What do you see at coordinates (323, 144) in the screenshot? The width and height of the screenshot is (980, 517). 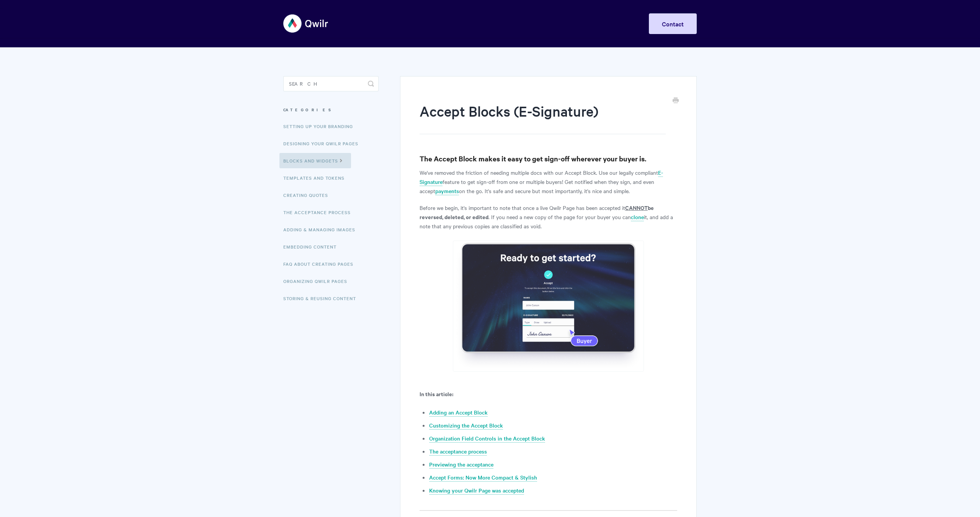 I see `a: Designing Your Qwilr Pages` at bounding box center [323, 144].